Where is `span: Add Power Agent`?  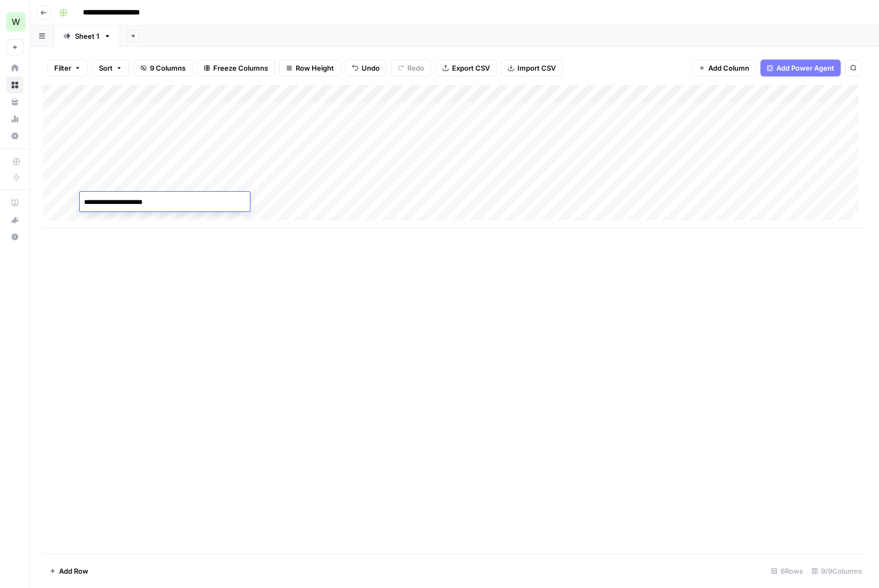 span: Add Power Agent is located at coordinates (805, 68).